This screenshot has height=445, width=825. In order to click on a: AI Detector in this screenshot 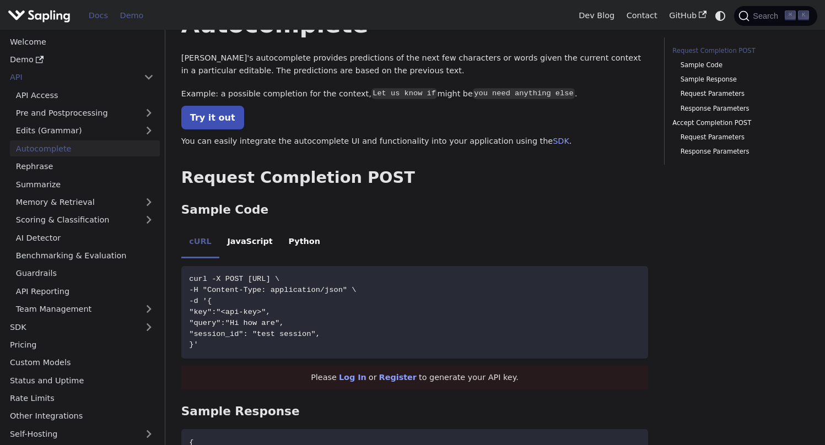, I will do `click(85, 238)`.